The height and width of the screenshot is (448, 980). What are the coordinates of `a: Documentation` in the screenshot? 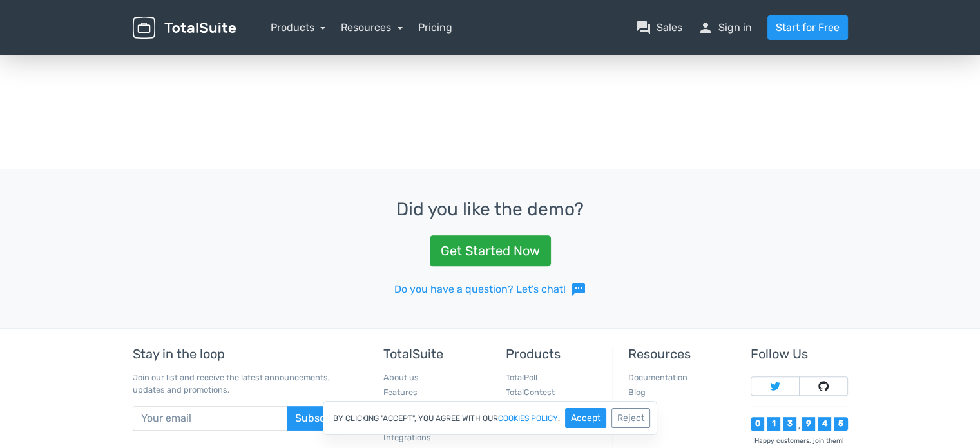 It's located at (658, 377).